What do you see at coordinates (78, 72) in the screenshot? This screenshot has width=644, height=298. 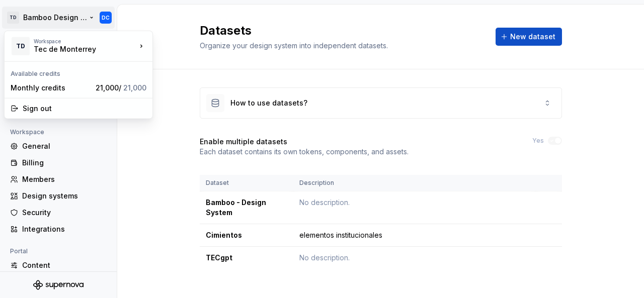 I see `div: Available credits` at bounding box center [78, 72].